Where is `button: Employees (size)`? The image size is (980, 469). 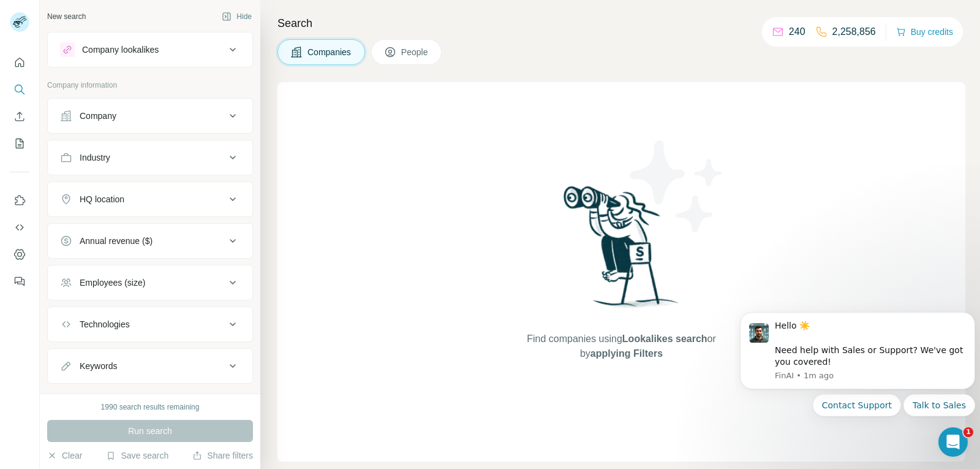 button: Employees (size) is located at coordinates (150, 282).